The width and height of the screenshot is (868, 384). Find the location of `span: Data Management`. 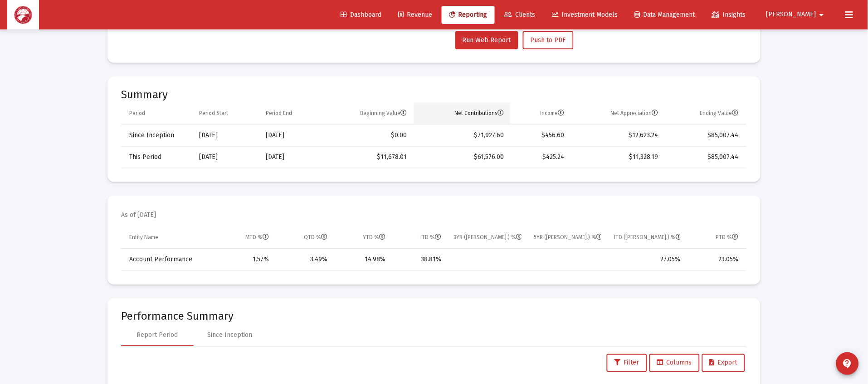

span: Data Management is located at coordinates (664, 15).